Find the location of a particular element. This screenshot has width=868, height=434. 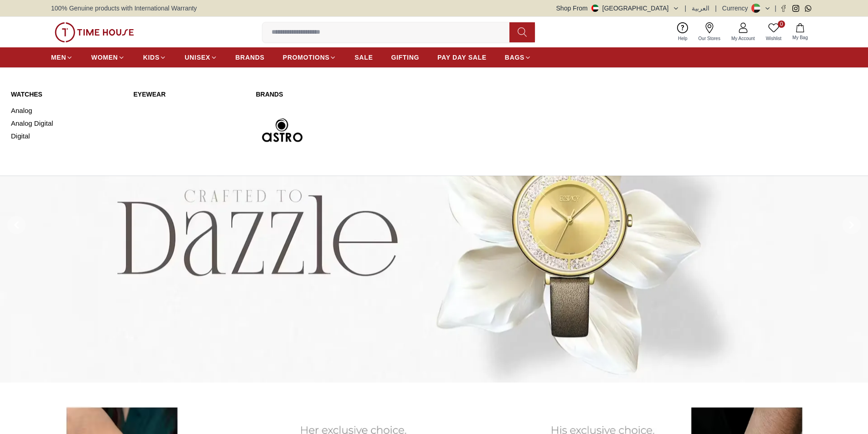

span: My Bag is located at coordinates (800, 37).